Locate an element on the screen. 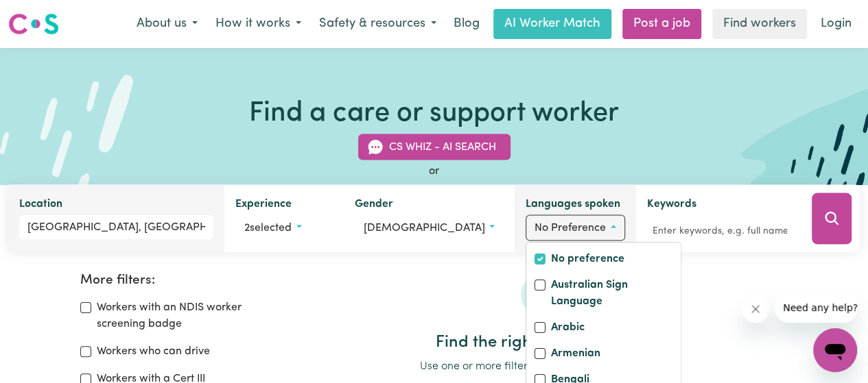 The width and height of the screenshot is (868, 383). button: Worker language preferences is located at coordinates (575, 229).